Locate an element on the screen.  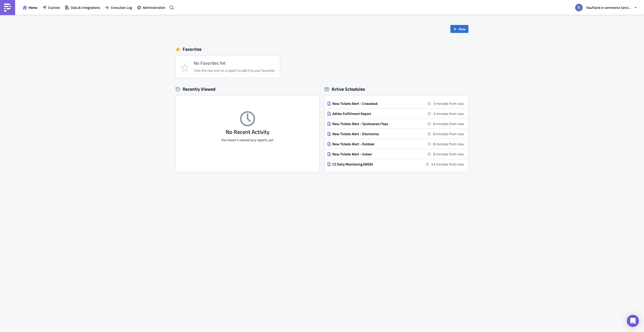
button: Kaufland e-commerce Services GmbH & Co. KG is located at coordinates (606, 7).